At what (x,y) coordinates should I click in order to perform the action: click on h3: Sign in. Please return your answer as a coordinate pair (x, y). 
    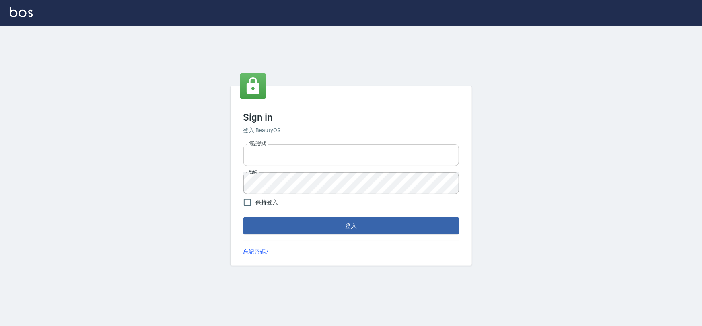
    Looking at the image, I should click on (351, 117).